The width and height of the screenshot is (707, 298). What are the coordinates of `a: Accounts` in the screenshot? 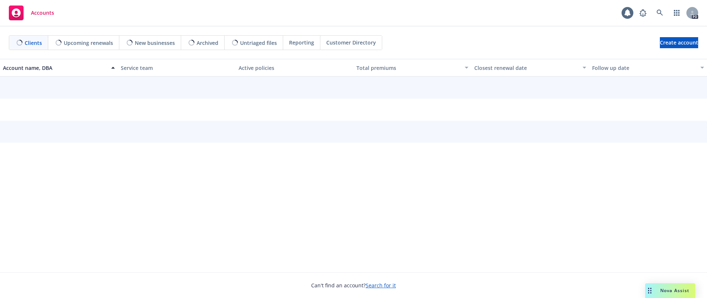 It's located at (31, 13).